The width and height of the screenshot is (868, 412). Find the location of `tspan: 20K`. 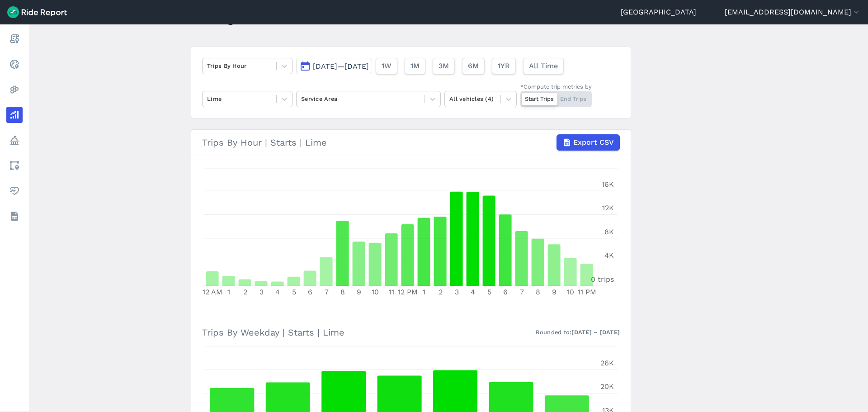

tspan: 20K is located at coordinates (607, 386).